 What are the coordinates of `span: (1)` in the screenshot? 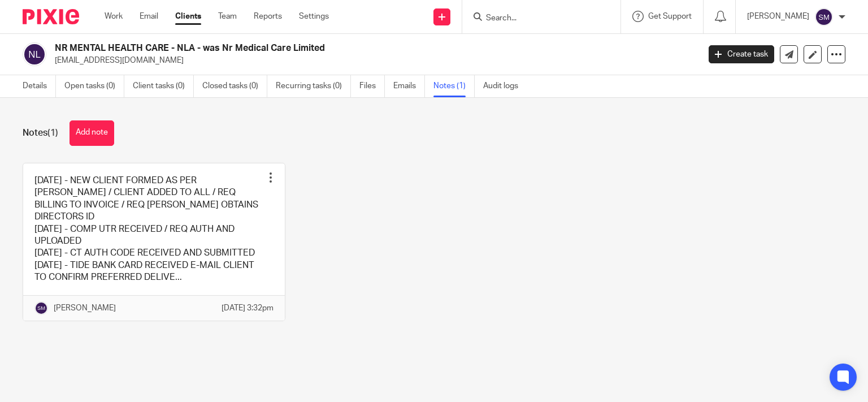 It's located at (52, 133).